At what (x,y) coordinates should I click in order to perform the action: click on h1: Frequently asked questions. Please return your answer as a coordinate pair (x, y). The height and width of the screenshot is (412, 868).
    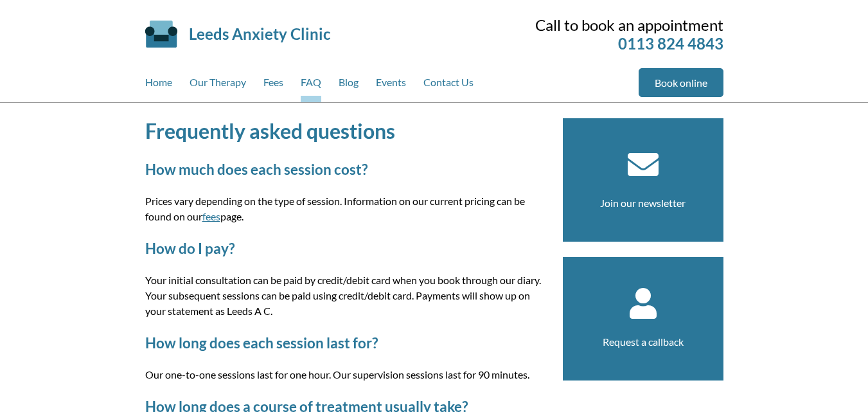
    Looking at the image, I should click on (346, 130).